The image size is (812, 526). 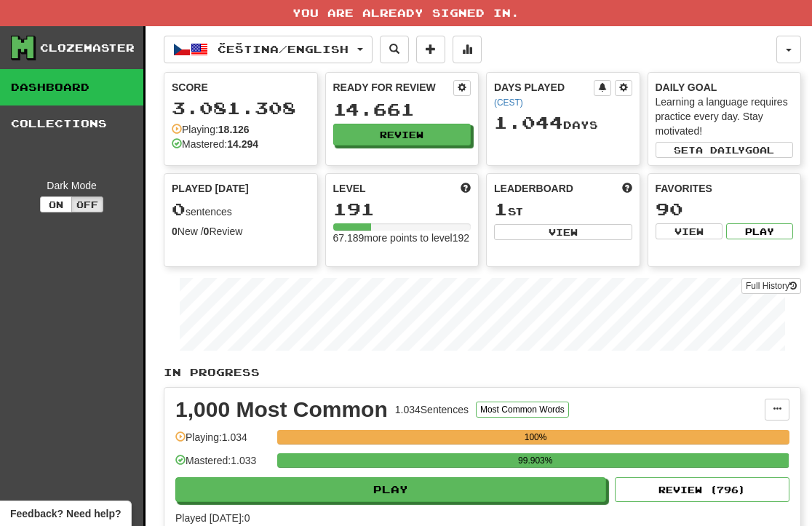 What do you see at coordinates (88, 204) in the screenshot?
I see `button: Off` at bounding box center [88, 204].